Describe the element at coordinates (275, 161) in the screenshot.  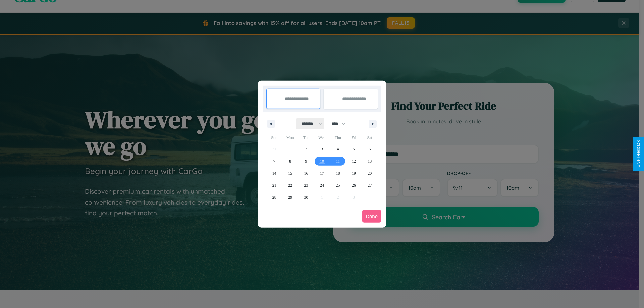
I see `span: 7` at that location.